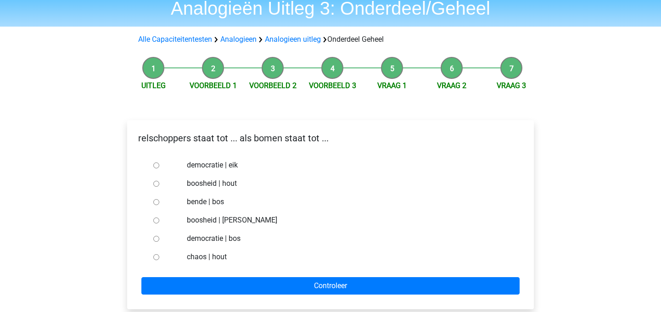 The width and height of the screenshot is (661, 312). Describe the element at coordinates (213, 85) in the screenshot. I see `a: Voorbeeld 1` at that location.